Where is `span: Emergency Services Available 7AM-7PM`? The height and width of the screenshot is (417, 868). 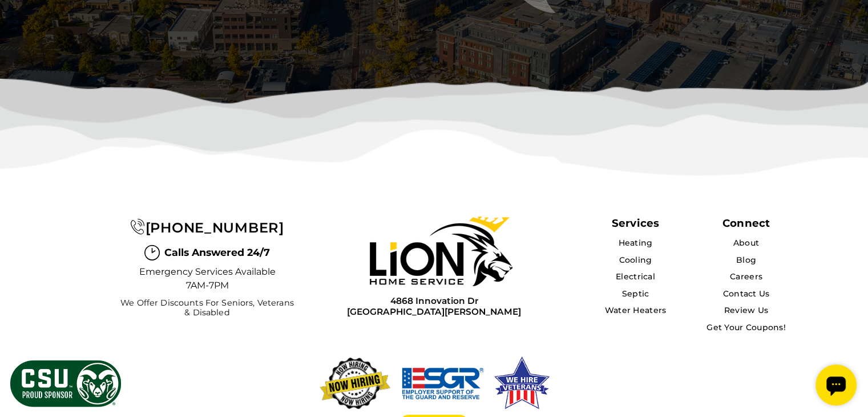
span: Emergency Services Available 7AM-7PM is located at coordinates (207, 279).